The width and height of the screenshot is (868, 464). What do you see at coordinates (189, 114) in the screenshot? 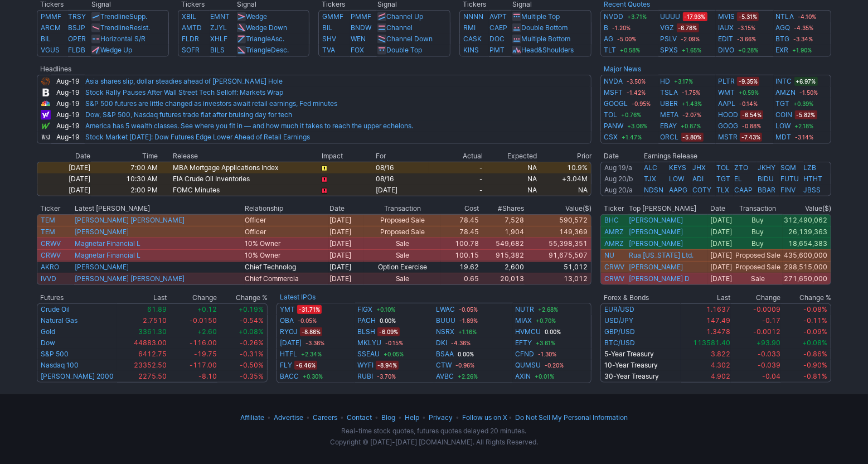
I see `a: Dow, S&P 500, Nasdaq futures trade flat after bruising day for tech` at bounding box center [189, 114].